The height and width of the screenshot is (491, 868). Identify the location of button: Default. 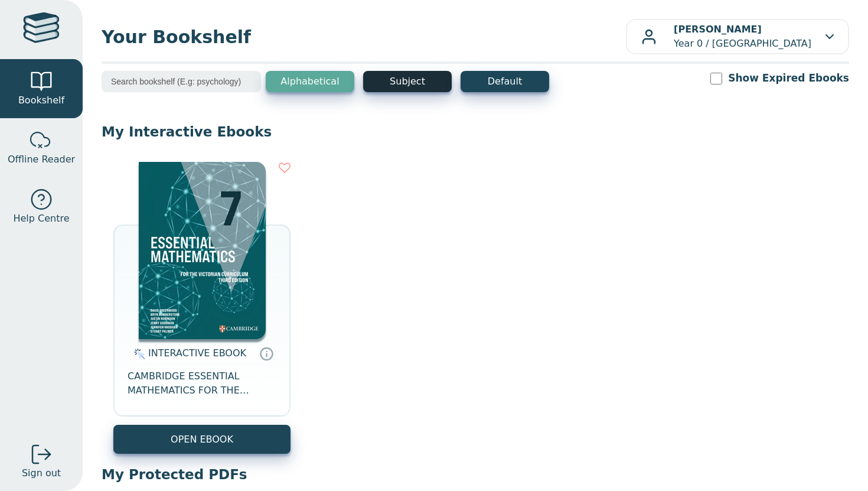
(505, 82).